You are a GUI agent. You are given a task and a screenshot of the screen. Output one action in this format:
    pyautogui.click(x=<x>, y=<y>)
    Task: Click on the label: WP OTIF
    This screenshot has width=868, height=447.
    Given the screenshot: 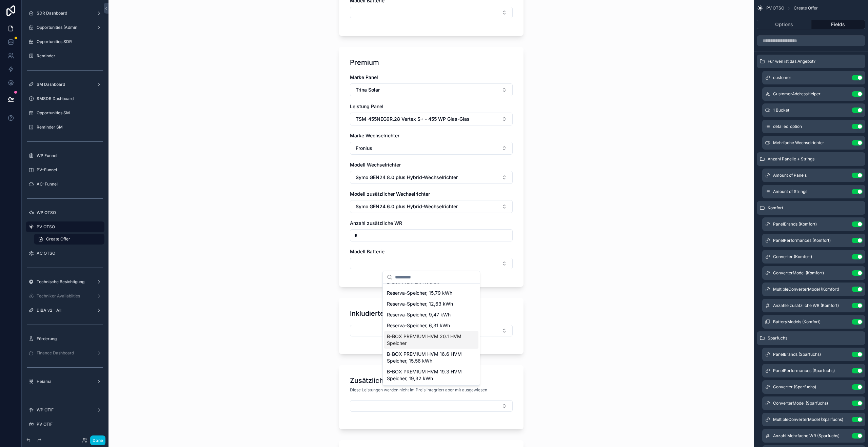 What is the action you would take?
    pyautogui.click(x=64, y=410)
    